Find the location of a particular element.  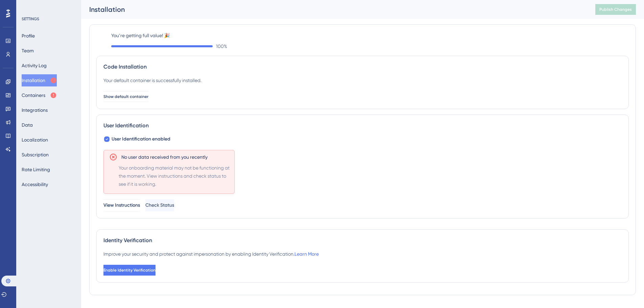

button: Team is located at coordinates (28, 51).